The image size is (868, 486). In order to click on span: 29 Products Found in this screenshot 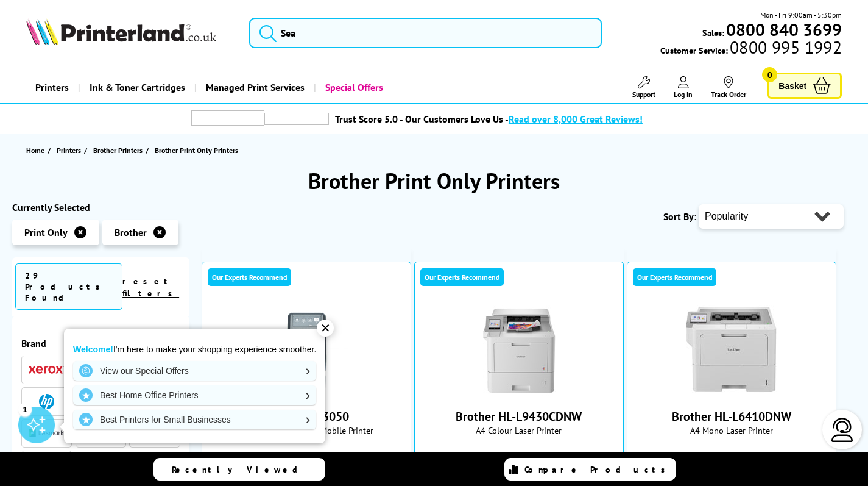, I will do `click(69, 287)`.